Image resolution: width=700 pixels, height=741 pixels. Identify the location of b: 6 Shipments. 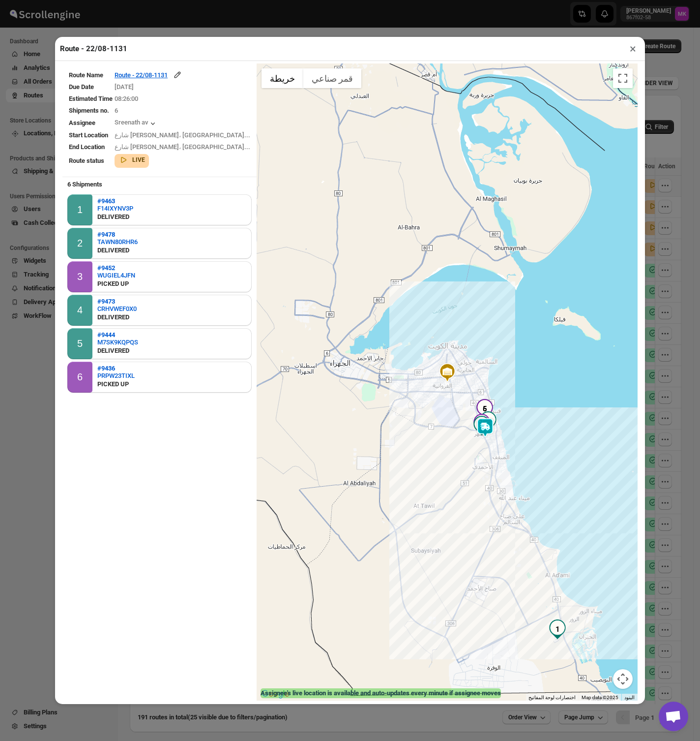
(85, 184).